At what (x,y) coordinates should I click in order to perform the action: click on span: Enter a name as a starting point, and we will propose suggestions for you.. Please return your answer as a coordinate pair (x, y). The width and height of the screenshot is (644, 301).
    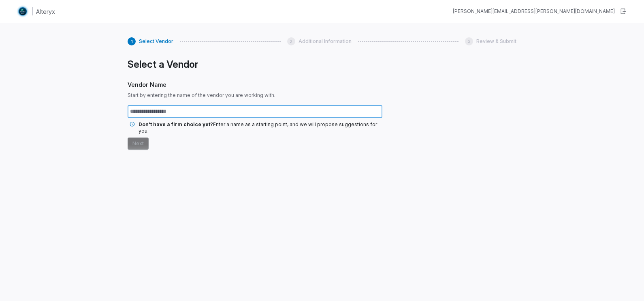
    Looking at the image, I should click on (258, 128).